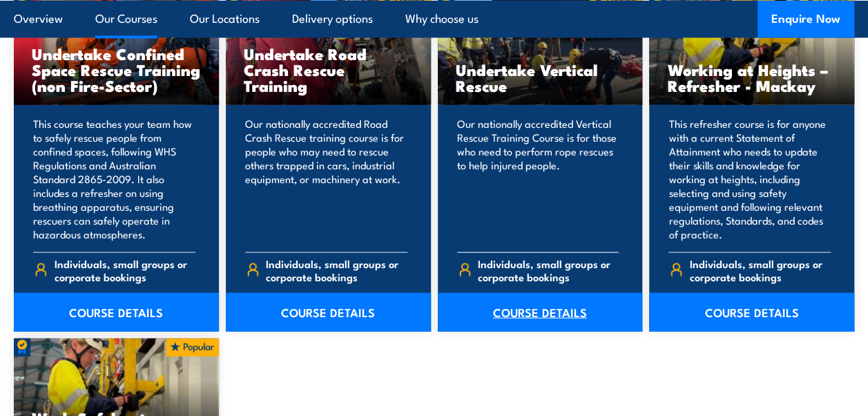 The height and width of the screenshot is (416, 868). Describe the element at coordinates (116, 69) in the screenshot. I see `h3: Undertake Confined Space Rescue Training (non Fire-Sector)` at that location.